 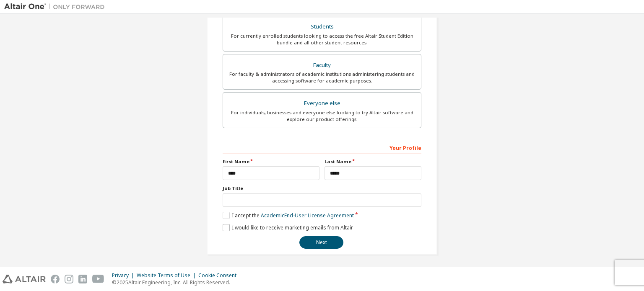 I want to click on div: For faculty & administrators of academic institutions administering students and accessing softwa..., so click(x=322, y=78).